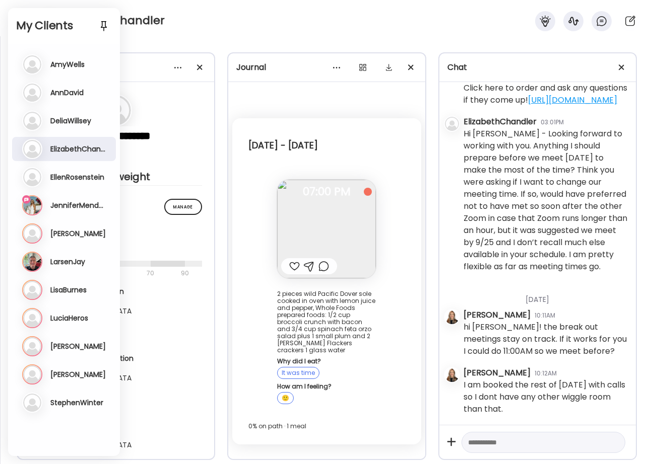 The height and width of the screenshot is (464, 653). Describe the element at coordinates (546, 374) in the screenshot. I see `div: 10:12AM` at that location.